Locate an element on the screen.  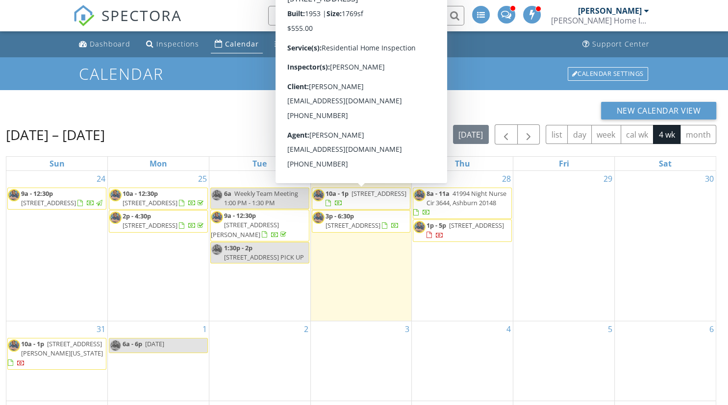
div: Lambert Home Inspections, LLC is located at coordinates (600, 21).